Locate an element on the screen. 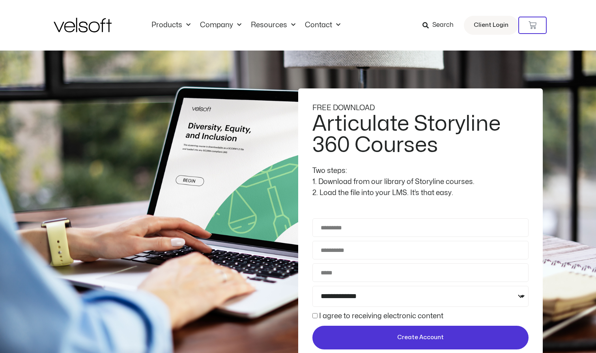  span: Search is located at coordinates (443, 25).